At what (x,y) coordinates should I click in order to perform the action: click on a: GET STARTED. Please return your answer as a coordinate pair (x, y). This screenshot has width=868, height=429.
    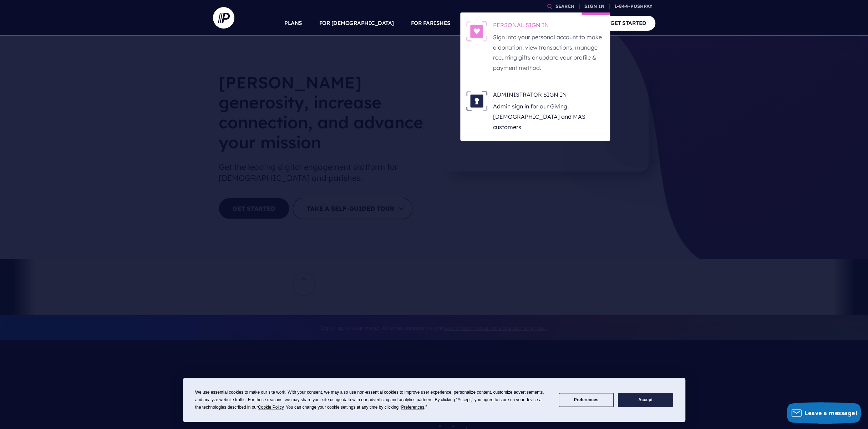
    Looking at the image, I should click on (628, 23).